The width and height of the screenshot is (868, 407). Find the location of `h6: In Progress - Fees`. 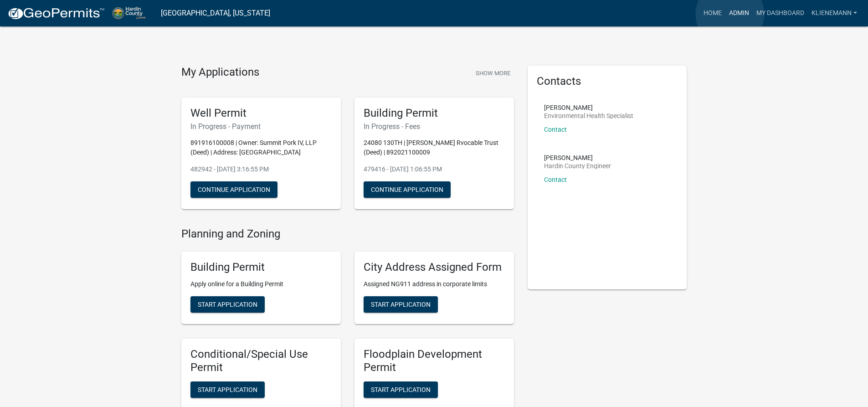

h6: In Progress - Fees is located at coordinates (434, 126).